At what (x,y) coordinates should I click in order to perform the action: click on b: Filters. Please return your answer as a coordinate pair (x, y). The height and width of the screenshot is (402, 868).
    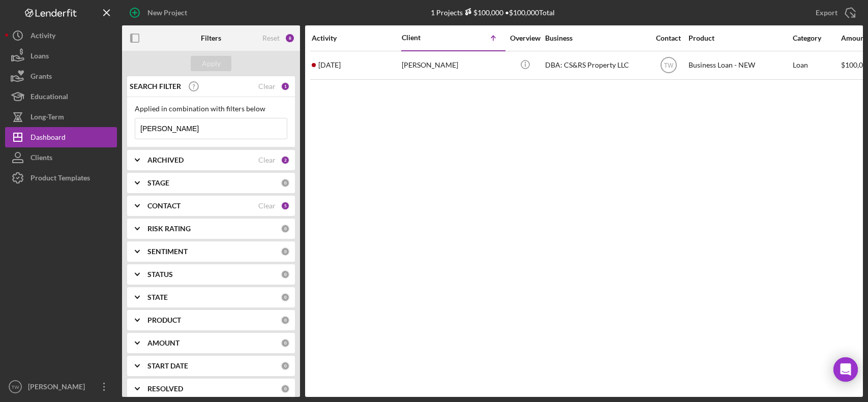
    Looking at the image, I should click on (211, 38).